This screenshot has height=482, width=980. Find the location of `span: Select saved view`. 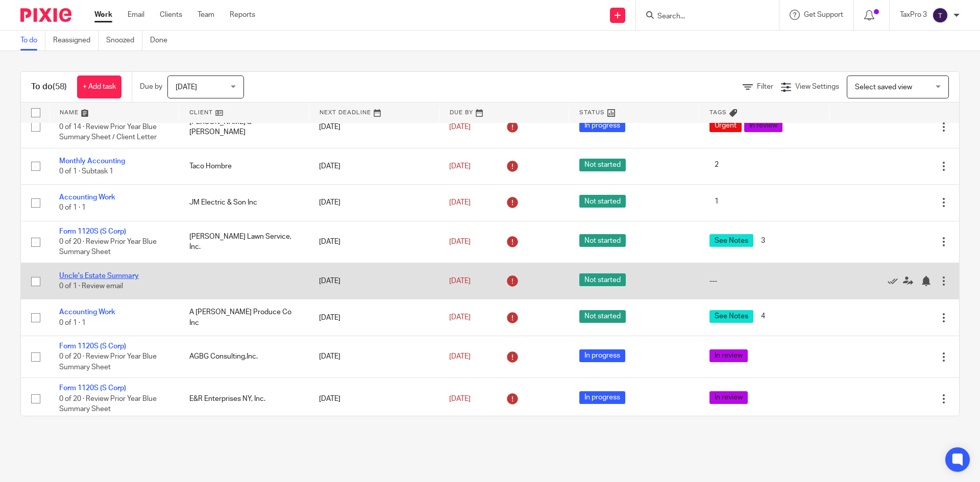

span: Select saved view is located at coordinates (883, 87).